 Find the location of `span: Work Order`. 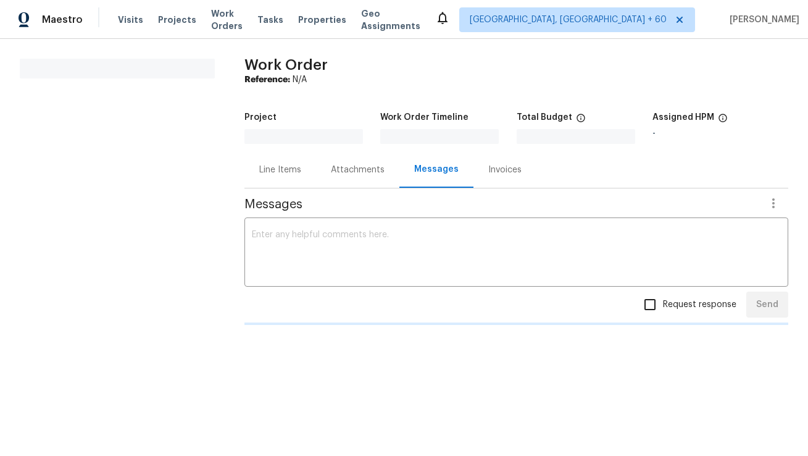

span: Work Order is located at coordinates (286, 65).